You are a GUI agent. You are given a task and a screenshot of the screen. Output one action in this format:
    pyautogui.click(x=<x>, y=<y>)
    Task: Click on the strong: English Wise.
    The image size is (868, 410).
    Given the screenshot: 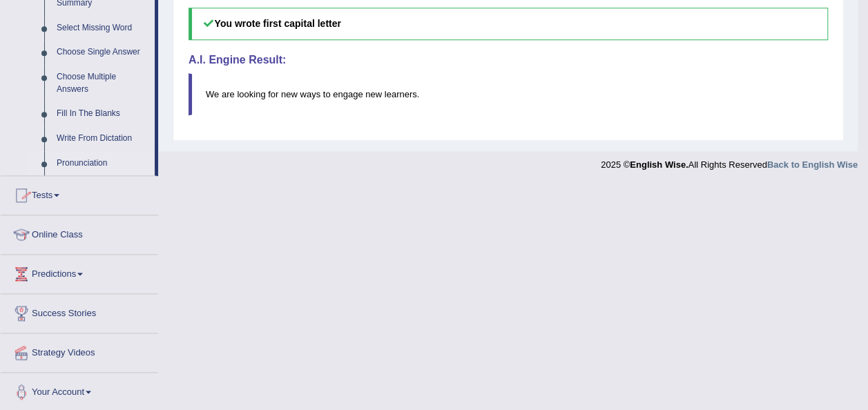 What is the action you would take?
    pyautogui.click(x=658, y=164)
    